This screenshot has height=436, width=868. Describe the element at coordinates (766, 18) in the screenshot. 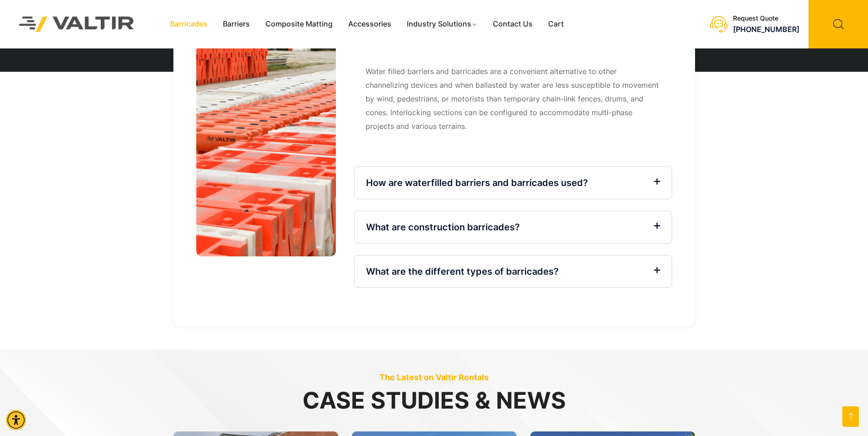

I see `div: Request Quote` at that location.